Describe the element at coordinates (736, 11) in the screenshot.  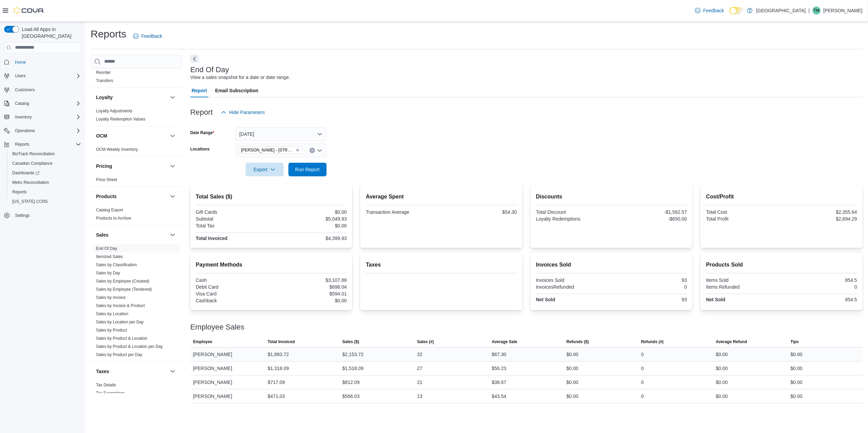
I see `input: Dark Mode` at that location.